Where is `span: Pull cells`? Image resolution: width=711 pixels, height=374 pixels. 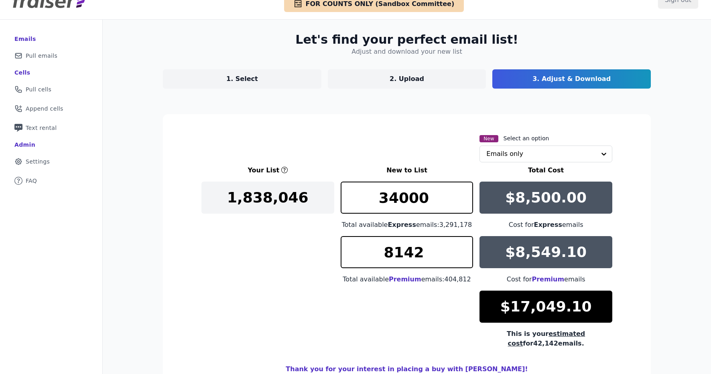 span: Pull cells is located at coordinates (39, 89).